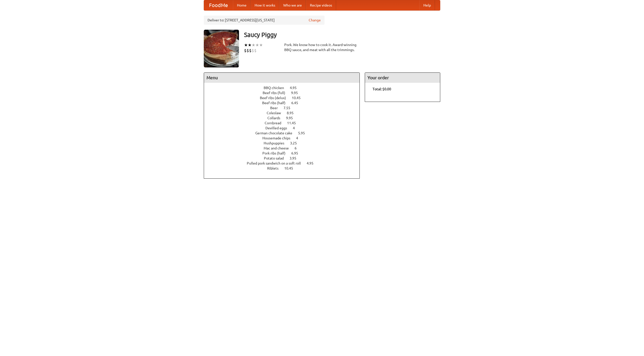 The height and width of the screenshot is (356, 644). I want to click on a: German chocolate cake 5.95, so click(284, 133).